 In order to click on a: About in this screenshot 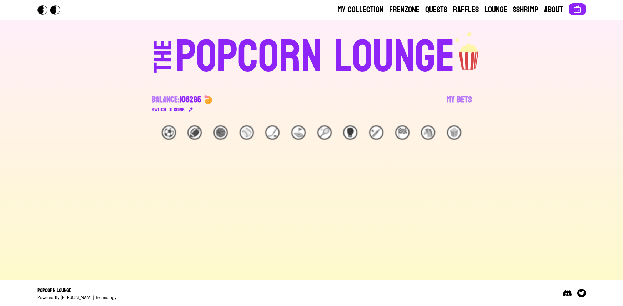, I will do `click(553, 10)`.